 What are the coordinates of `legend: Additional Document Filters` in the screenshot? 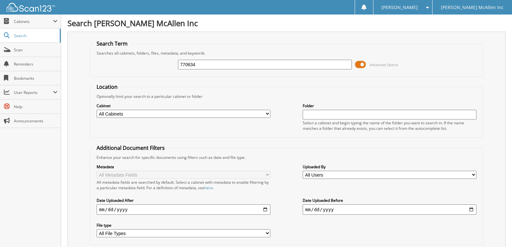 It's located at (130, 148).